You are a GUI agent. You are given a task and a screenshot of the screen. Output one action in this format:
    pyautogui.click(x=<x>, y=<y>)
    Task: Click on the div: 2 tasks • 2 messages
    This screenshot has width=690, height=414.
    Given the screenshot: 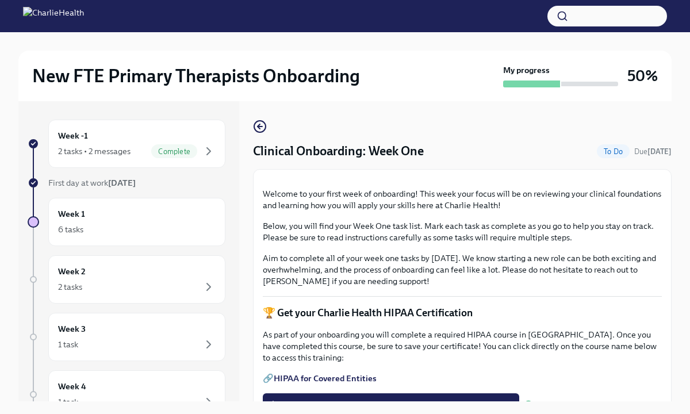 What is the action you would take?
    pyautogui.click(x=94, y=151)
    